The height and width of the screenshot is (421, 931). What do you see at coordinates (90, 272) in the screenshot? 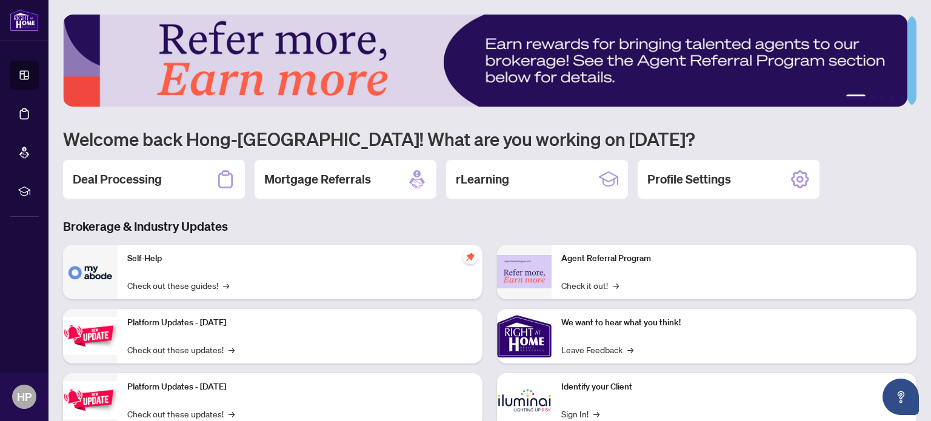
I see `img: Self-Help` at bounding box center [90, 272].